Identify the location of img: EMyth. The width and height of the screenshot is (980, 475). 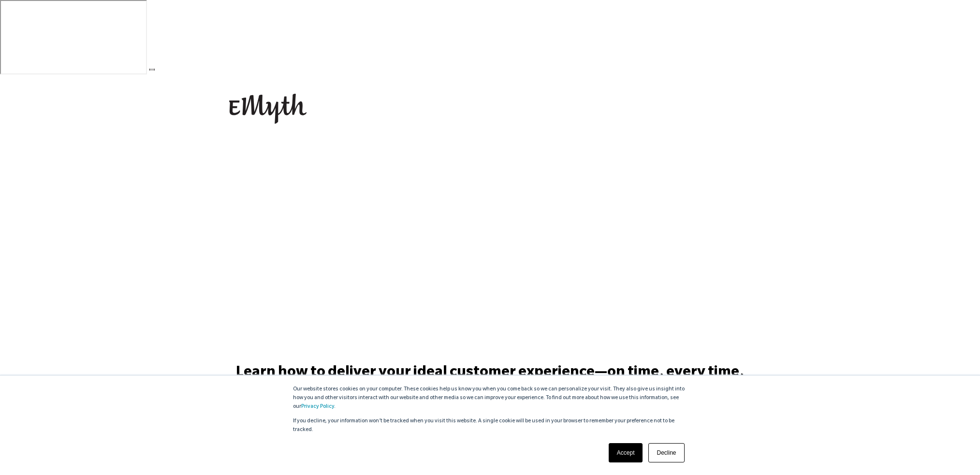
(268, 109).